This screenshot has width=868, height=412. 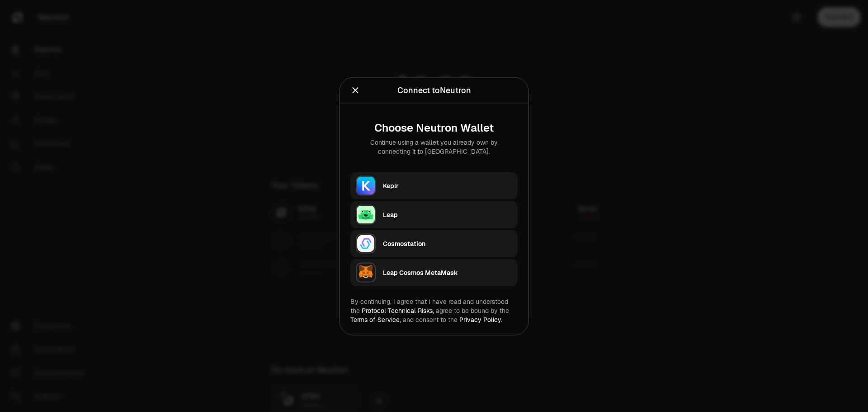 What do you see at coordinates (366, 272) in the screenshot?
I see `img: Leap Cosmos MetaMask` at bounding box center [366, 272].